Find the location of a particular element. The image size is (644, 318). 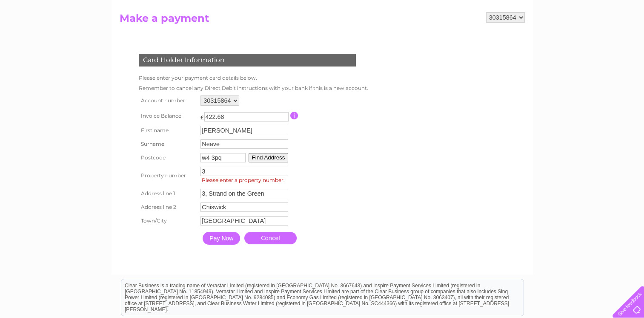

th: Surname is located at coordinates (168, 144).